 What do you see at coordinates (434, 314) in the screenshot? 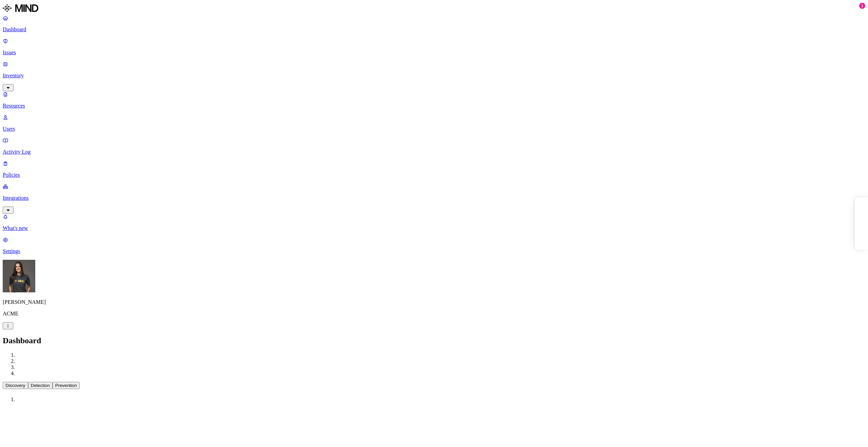
I see `p: ACME` at bounding box center [434, 314].